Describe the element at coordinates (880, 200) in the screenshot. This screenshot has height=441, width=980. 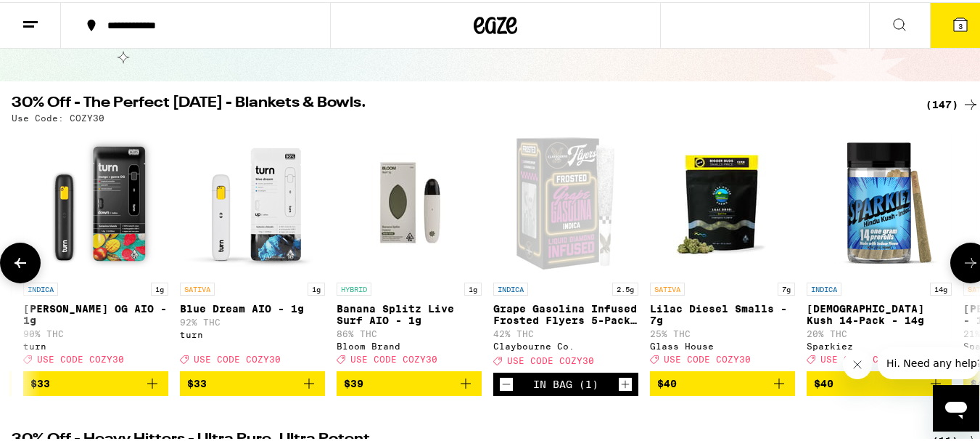
I see `img: Sparkiez - Hindu Kush 14-Pack - 14g` at that location.